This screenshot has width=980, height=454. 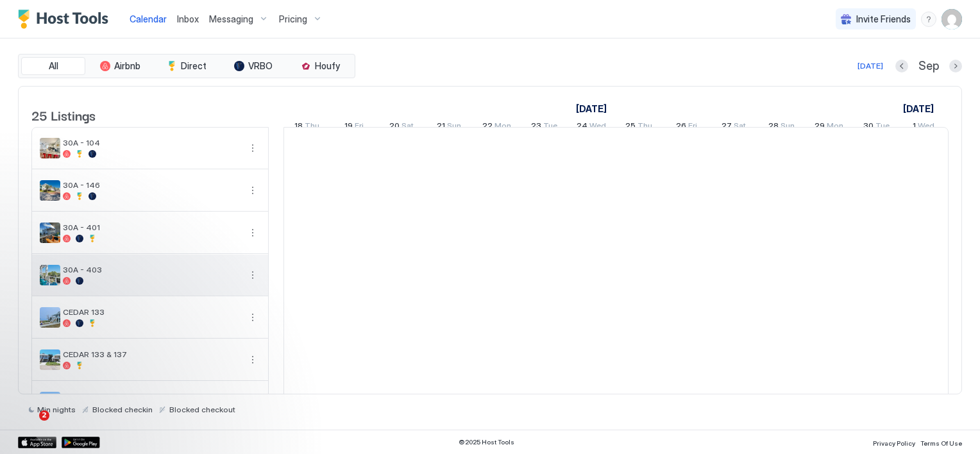 What do you see at coordinates (902, 66) in the screenshot?
I see `button: Previous month` at bounding box center [902, 66].